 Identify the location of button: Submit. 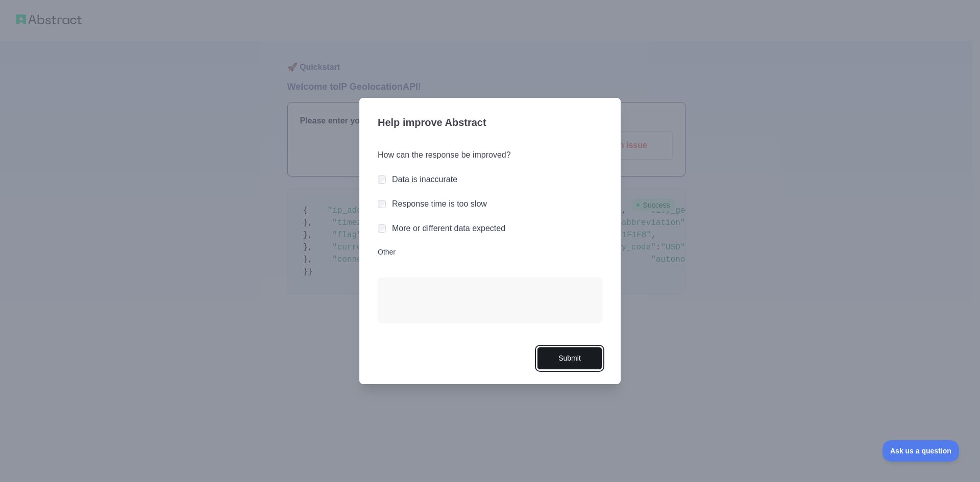
(569, 358).